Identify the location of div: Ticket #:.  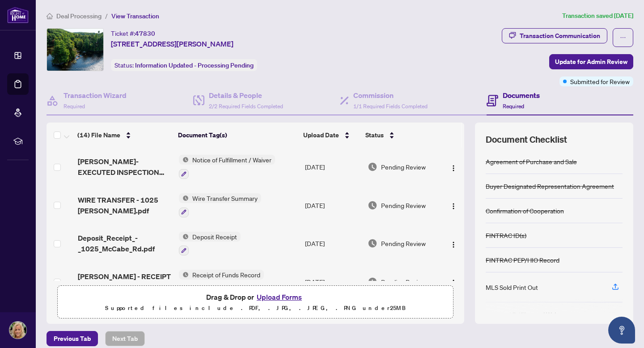
(133, 33).